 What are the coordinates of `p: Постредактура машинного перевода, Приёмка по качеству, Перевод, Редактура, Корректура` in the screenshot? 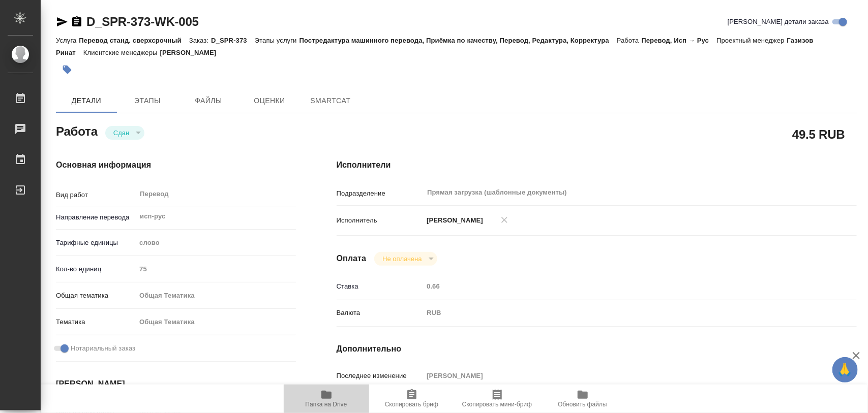 It's located at (458, 40).